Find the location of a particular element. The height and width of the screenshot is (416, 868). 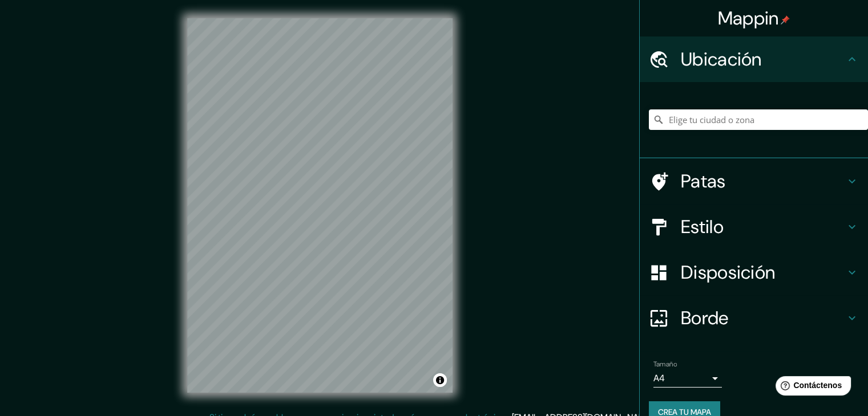

font: Patas is located at coordinates (703, 181).